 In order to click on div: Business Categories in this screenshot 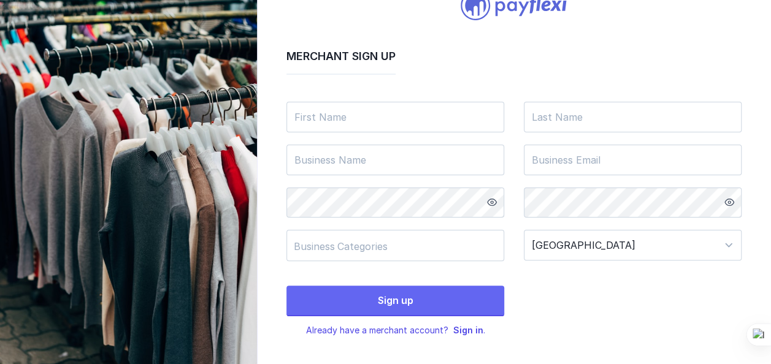, I will do `click(389, 246)`.